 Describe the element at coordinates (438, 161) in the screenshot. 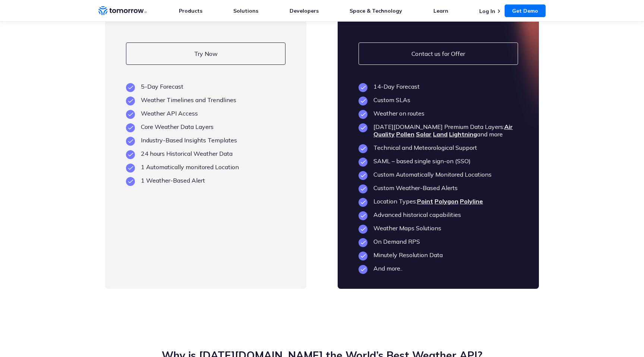

I see `li: SAML – based single sign-on (SSO)` at that location.